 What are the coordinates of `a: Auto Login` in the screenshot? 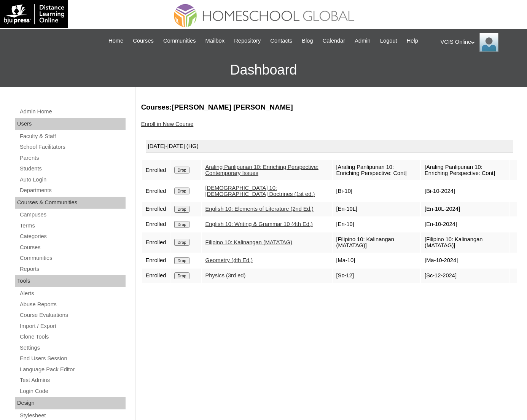 It's located at (72, 180).